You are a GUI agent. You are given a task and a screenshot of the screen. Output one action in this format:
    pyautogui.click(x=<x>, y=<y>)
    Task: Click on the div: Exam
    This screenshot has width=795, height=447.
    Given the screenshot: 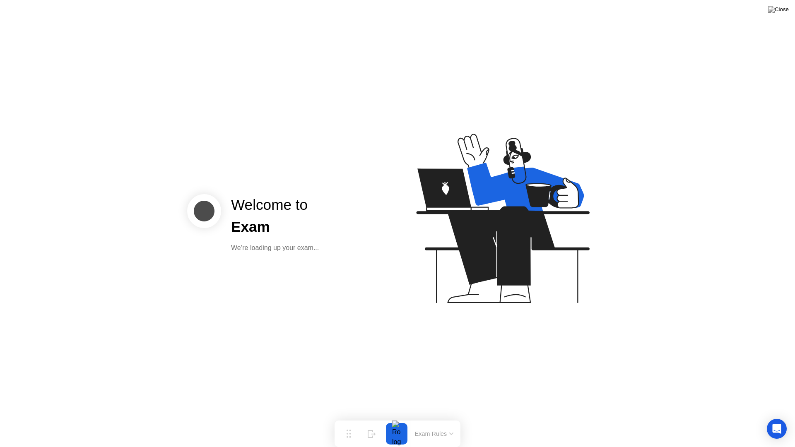 What is the action you would take?
    pyautogui.click(x=275, y=227)
    